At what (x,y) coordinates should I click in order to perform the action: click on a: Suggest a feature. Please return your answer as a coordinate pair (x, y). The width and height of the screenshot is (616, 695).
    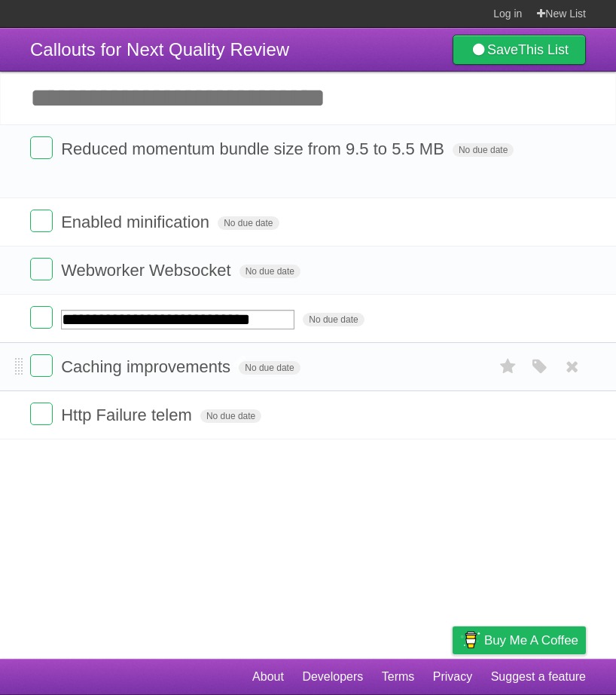
    Looking at the image, I should click on (538, 677).